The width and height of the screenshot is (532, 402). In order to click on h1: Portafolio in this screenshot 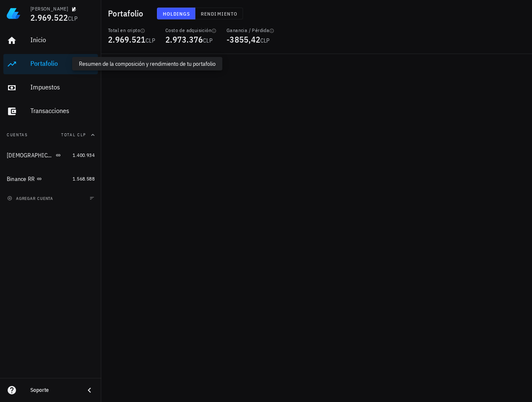, I will do `click(128, 13)`.